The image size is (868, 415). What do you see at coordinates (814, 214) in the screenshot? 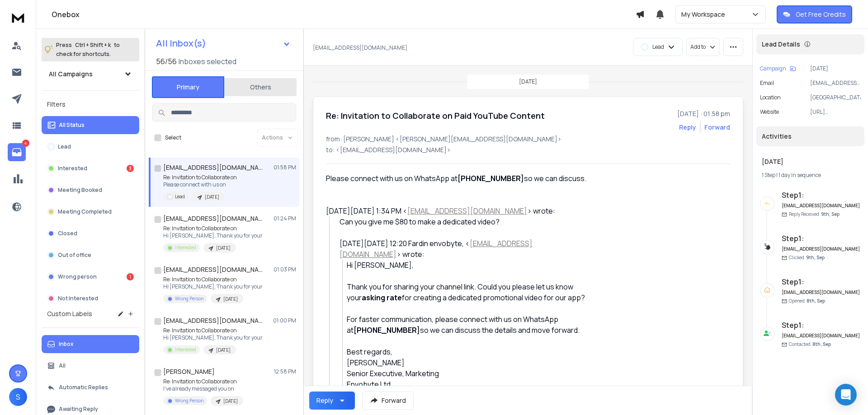
I see `p: Reply Received` at bounding box center [814, 214].